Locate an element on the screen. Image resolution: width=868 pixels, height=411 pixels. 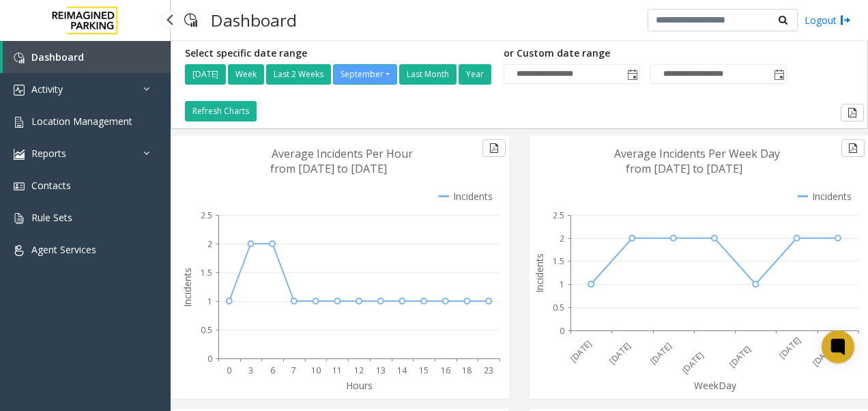
span: Contacts is located at coordinates (51, 185).